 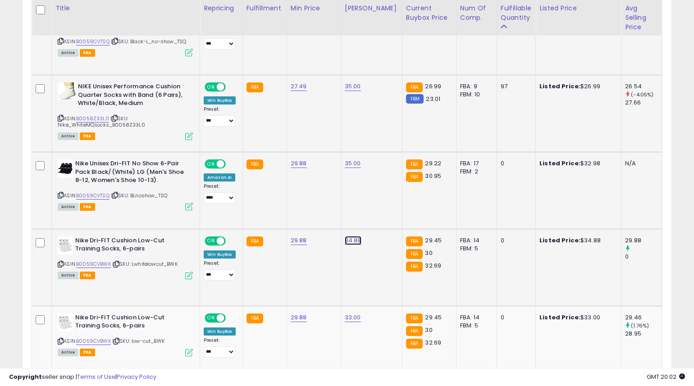 I want to click on img: 41Icpuj9XcL._SL40_.jpg, so click(x=65, y=169).